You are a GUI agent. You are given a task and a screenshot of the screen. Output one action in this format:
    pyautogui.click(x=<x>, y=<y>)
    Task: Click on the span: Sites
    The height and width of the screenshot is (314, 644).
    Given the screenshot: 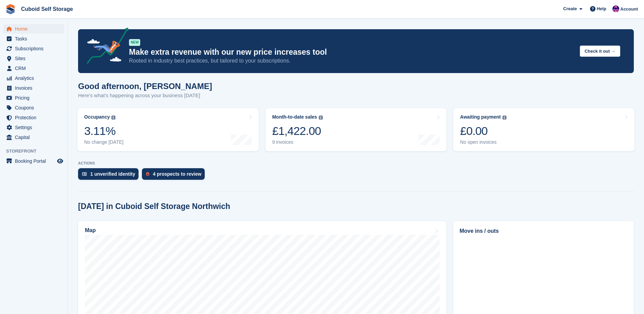 What is the action you would take?
    pyautogui.click(x=35, y=59)
    